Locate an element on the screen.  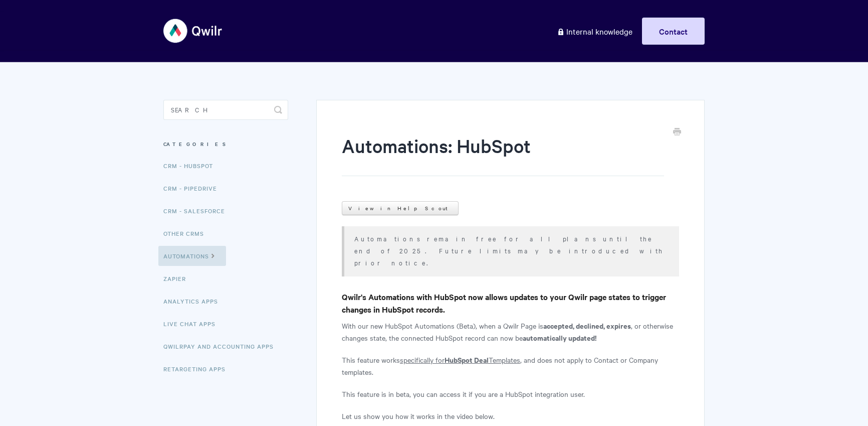
input: Search is located at coordinates (226, 110).